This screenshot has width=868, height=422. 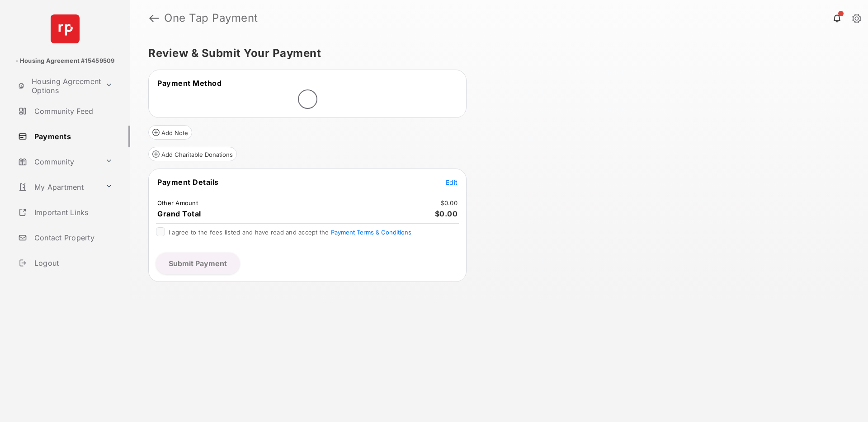 I want to click on a: Housing Agreement Options, so click(x=58, y=86).